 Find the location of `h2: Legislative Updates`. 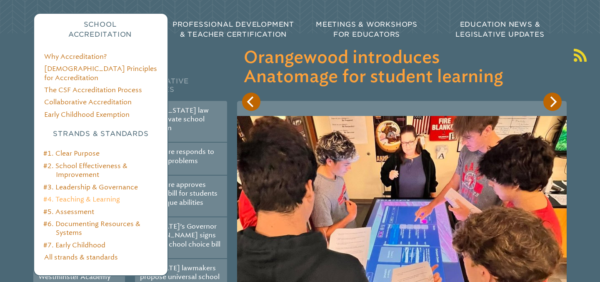

h2: Legislative Updates is located at coordinates (181, 84).